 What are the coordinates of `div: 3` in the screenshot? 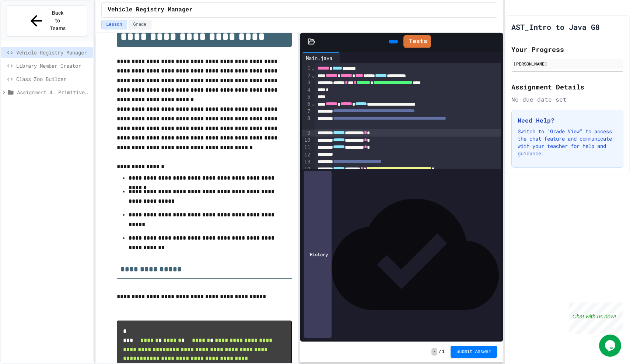 It's located at (306, 83).